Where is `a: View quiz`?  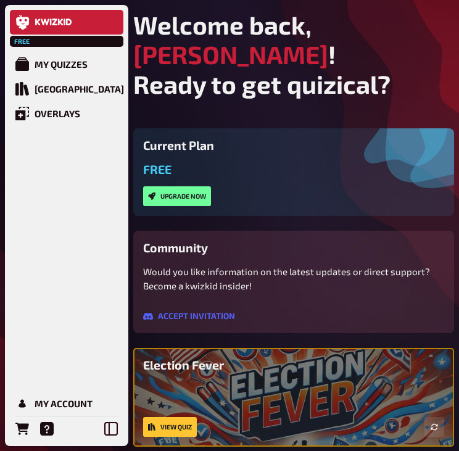
a: View quiz is located at coordinates (169, 427).